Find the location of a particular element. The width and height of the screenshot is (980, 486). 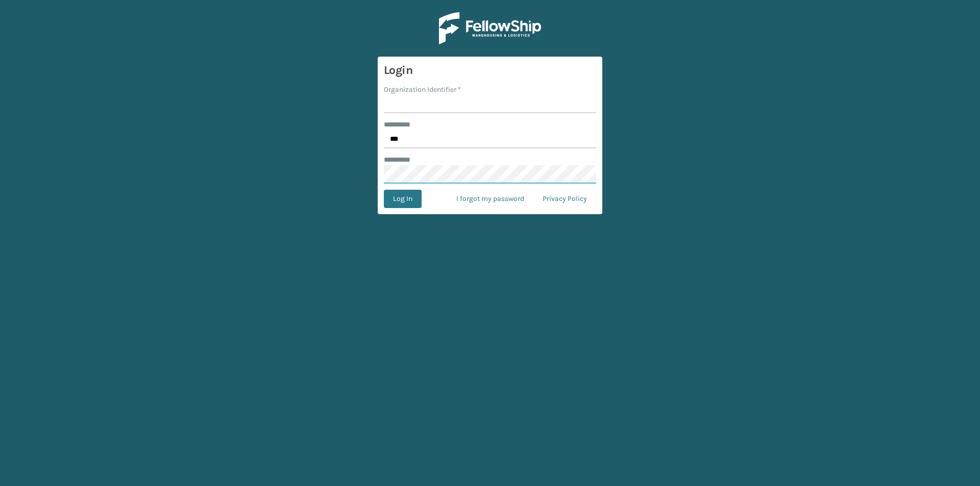

h3: Login is located at coordinates (490, 70).